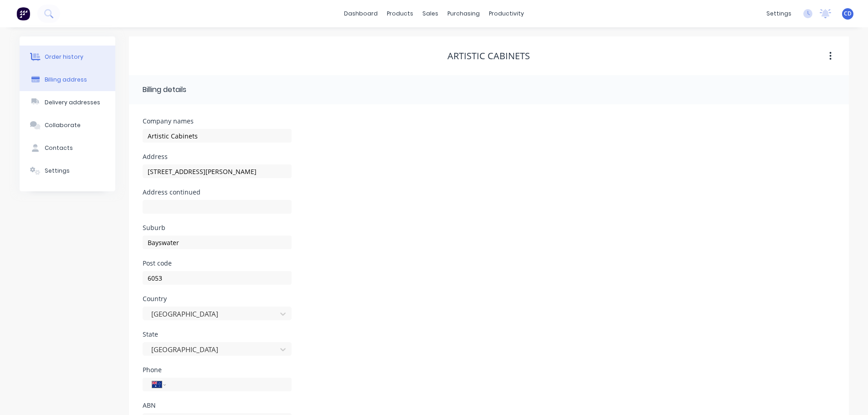  What do you see at coordinates (361, 14) in the screenshot?
I see `a: dashboard` at bounding box center [361, 14].